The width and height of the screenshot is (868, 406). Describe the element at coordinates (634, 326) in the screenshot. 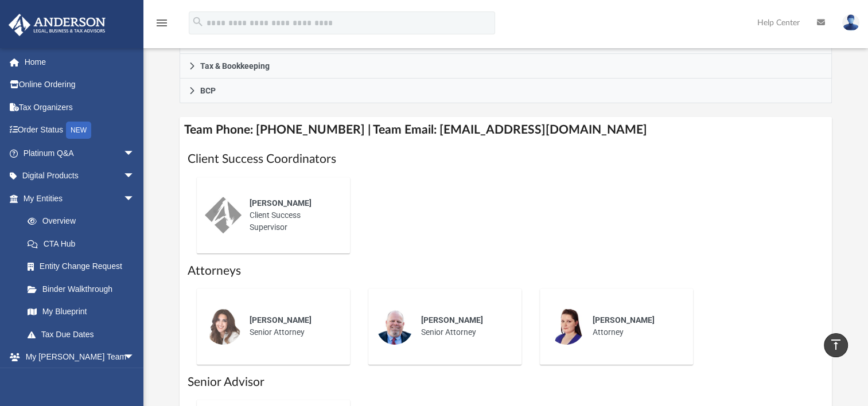

I see `div: Attorney` at that location.